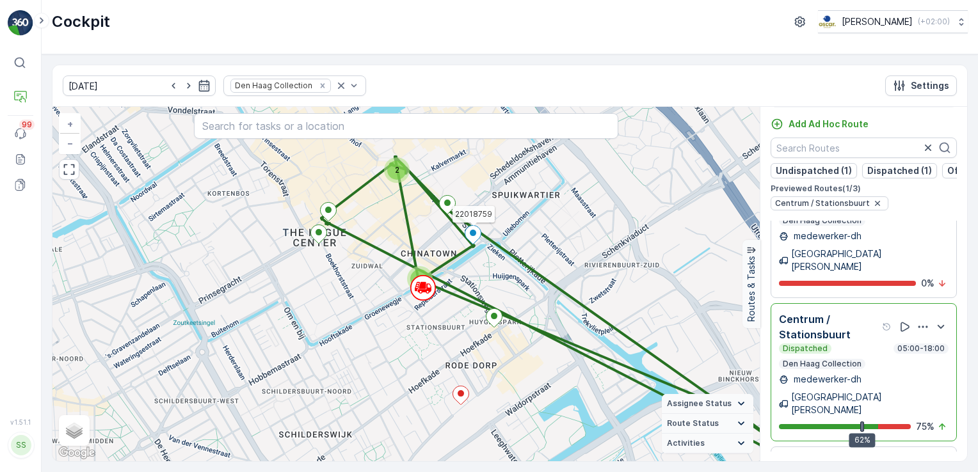  What do you see at coordinates (934, 22) in the screenshot?
I see `p: ( +02:00 )` at bounding box center [934, 22].